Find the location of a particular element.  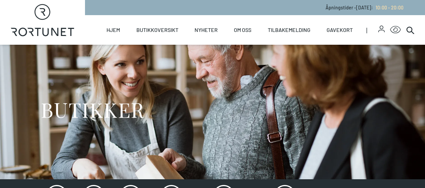

a: Om oss is located at coordinates (242, 30).